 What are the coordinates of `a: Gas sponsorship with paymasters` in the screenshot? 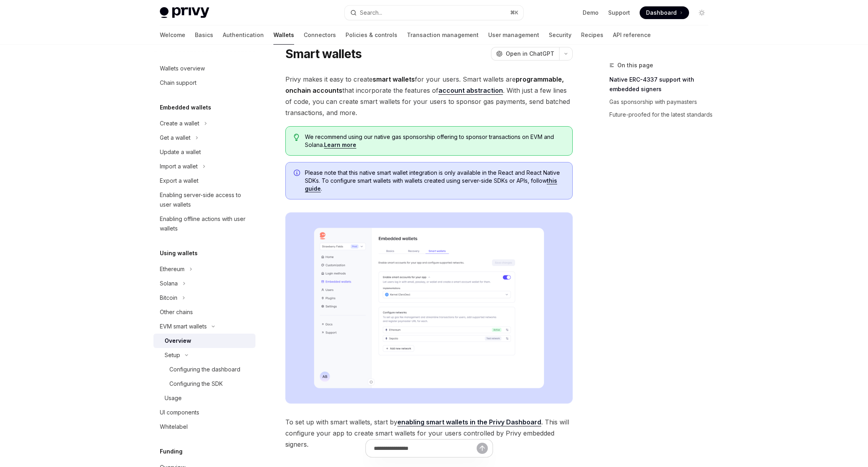 It's located at (662, 102).